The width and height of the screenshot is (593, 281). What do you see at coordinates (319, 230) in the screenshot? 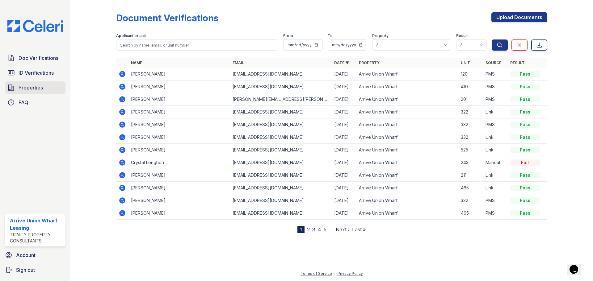
I see `a: 4` at bounding box center [319, 230].